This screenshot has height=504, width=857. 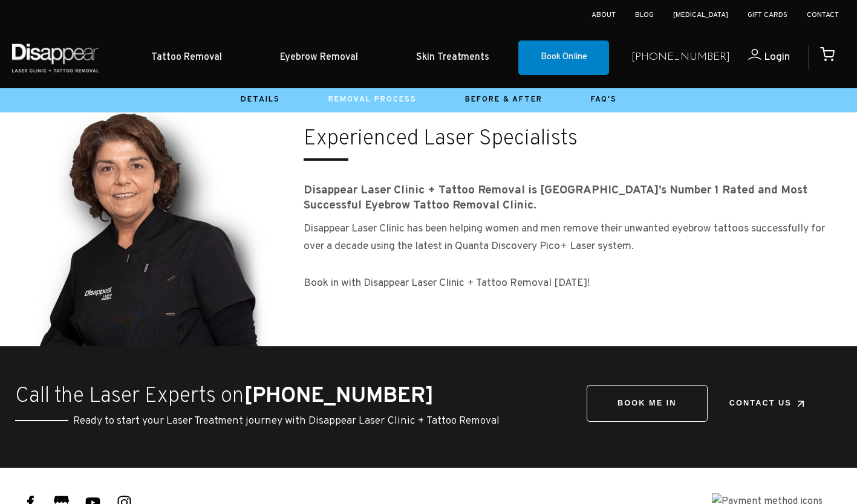 What do you see at coordinates (440, 140) in the screenshot?
I see `span: Experienced Laser Specialists` at bounding box center [440, 140].